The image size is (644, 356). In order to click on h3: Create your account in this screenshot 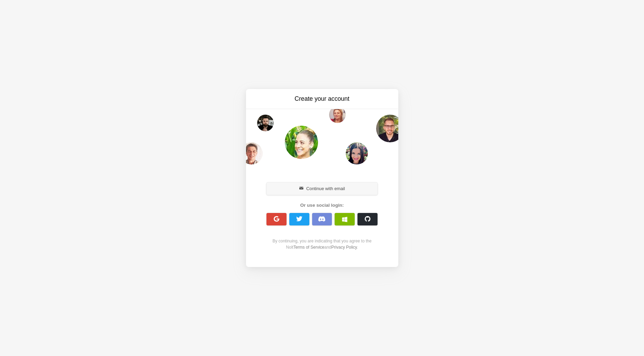, I will do `click(322, 99)`.